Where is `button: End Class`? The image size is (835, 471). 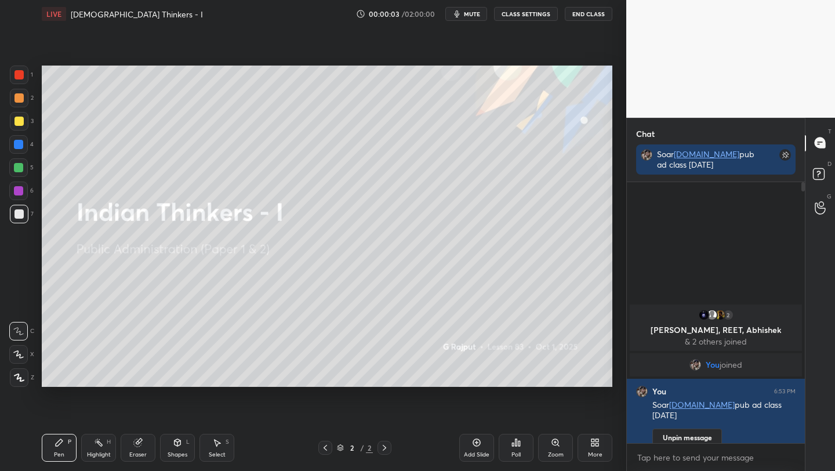
button: End Class is located at coordinates (588, 14).